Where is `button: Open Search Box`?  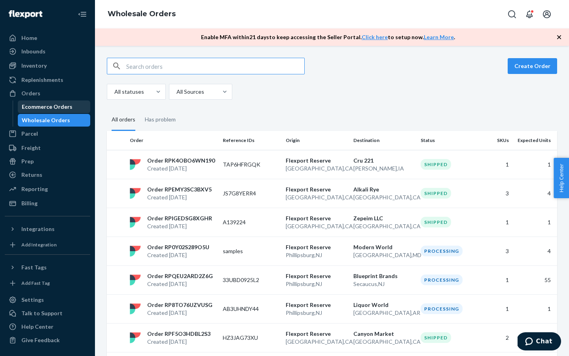
button: Open Search Box is located at coordinates (512, 14).